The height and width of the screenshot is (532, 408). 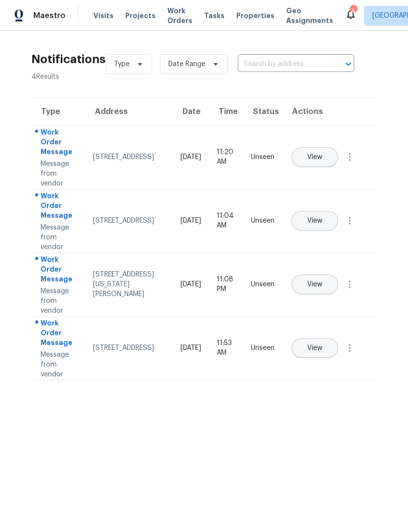 I want to click on div: 4, so click(x=353, y=11).